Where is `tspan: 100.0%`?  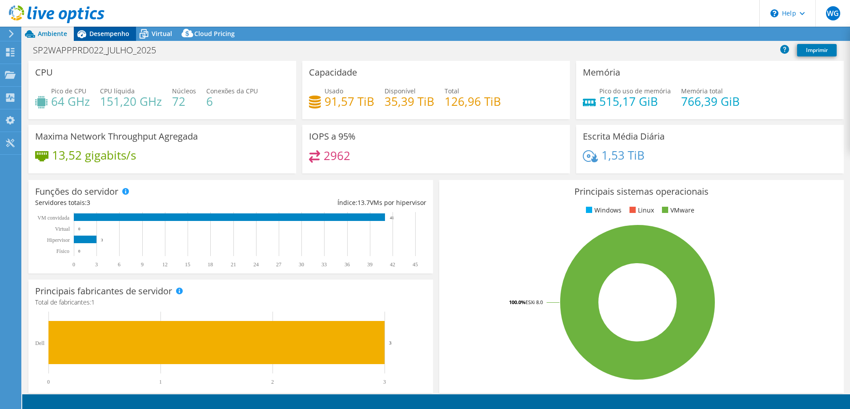
tspan: 100.0% is located at coordinates (517, 302).